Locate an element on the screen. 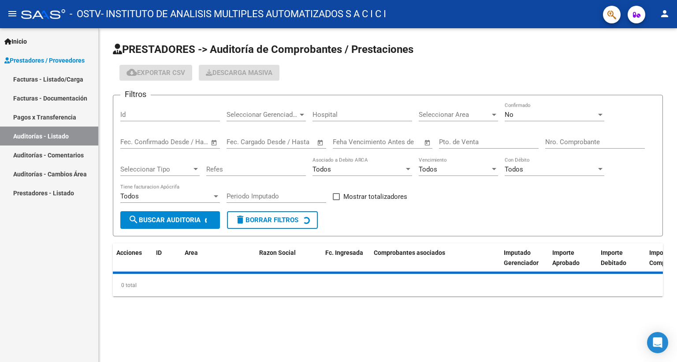 The image size is (677, 362). span: Imputado Gerenciador is located at coordinates (521, 258).